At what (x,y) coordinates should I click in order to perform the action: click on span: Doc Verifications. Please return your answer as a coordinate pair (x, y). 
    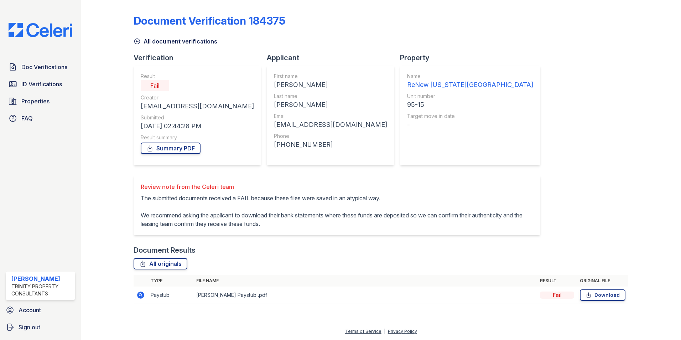
    Looking at the image, I should click on (44, 67).